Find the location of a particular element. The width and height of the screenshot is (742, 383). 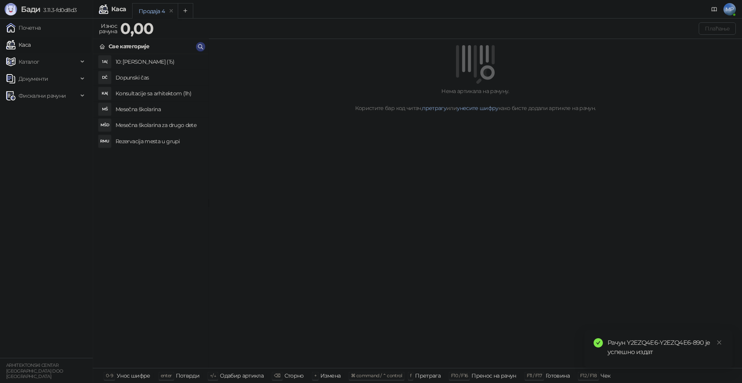

h4: Mesečna školarina is located at coordinates (159, 109).